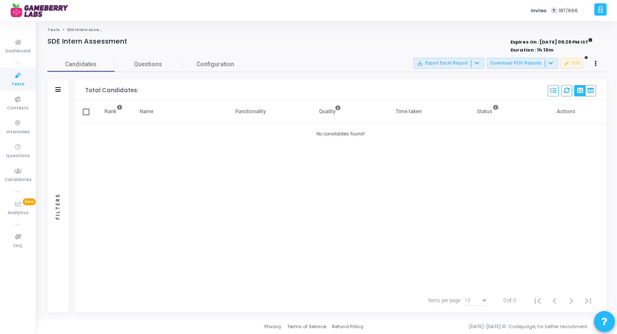 The image size is (617, 334). What do you see at coordinates (273, 327) in the screenshot?
I see `a: Privacy` at bounding box center [273, 327].